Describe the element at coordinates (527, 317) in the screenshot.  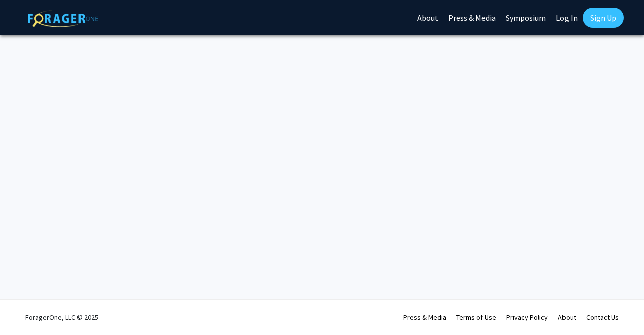
I see `a: Privacy Policy` at that location.